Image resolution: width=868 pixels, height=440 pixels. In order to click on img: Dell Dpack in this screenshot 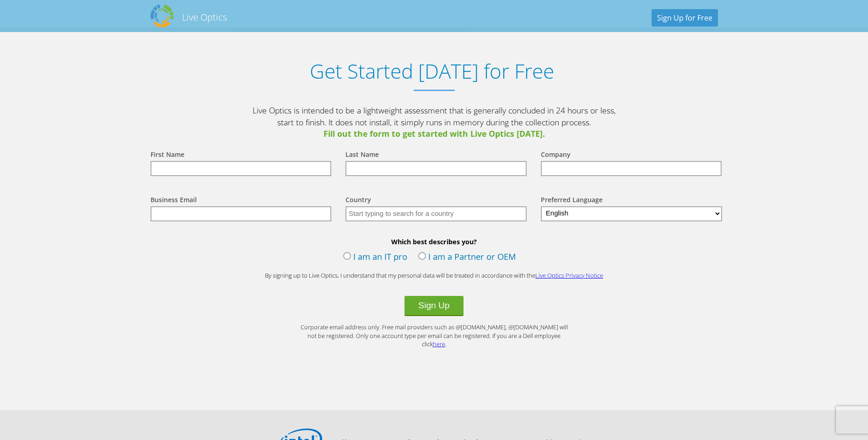, I will do `click(162, 16)`.